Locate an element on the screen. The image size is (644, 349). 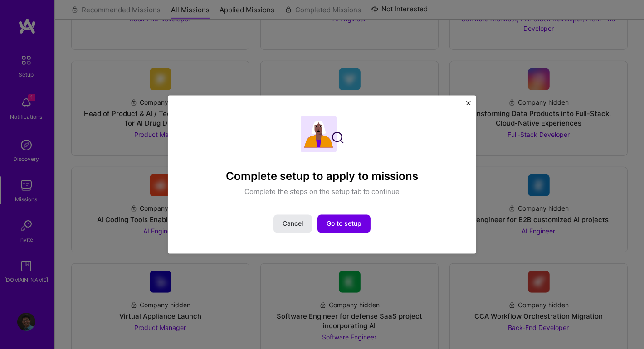
span: Cancel is located at coordinates (292, 223).